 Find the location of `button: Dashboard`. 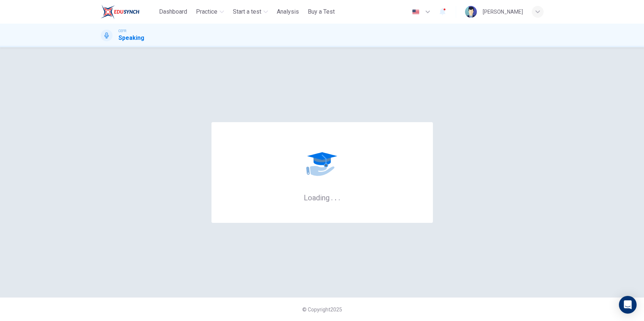

button: Dashboard is located at coordinates (173, 12).